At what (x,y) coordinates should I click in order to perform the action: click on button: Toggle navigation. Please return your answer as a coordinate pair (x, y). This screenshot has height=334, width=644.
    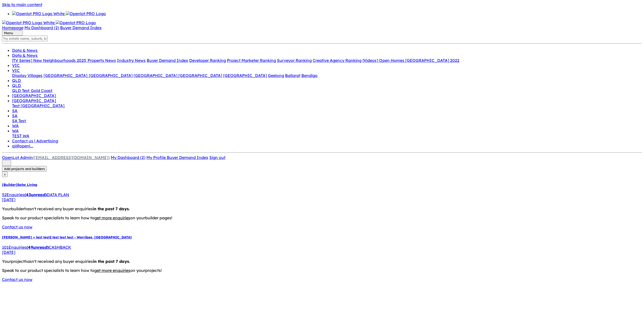
    Looking at the image, I should click on (12, 33).